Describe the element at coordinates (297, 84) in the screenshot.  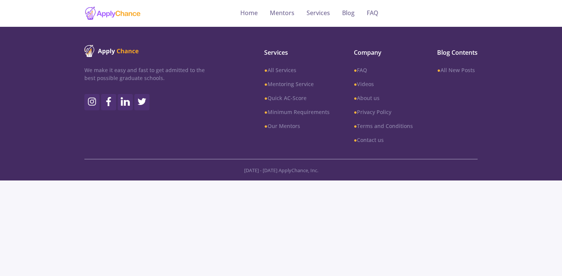
I see `a: ●Mentoring Service` at that location.